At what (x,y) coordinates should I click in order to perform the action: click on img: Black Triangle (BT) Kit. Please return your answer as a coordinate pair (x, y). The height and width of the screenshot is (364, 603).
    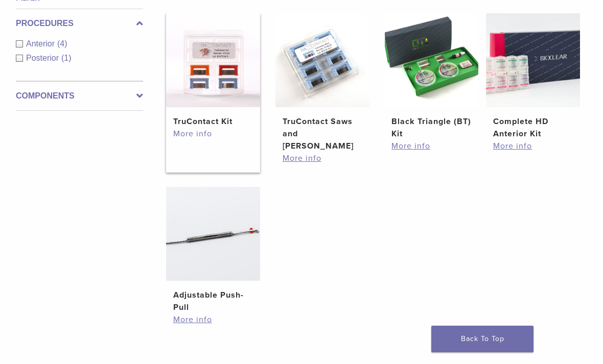
    Looking at the image, I should click on (432, 60).